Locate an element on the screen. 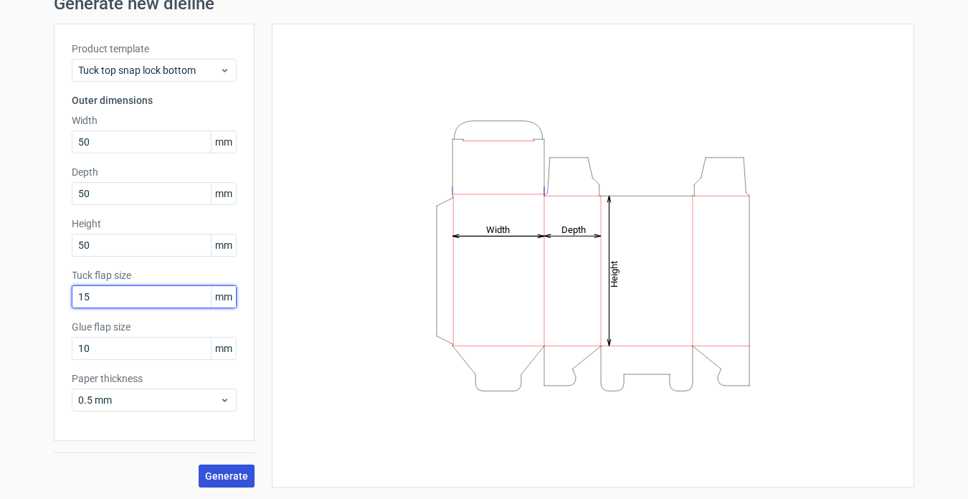 The height and width of the screenshot is (499, 968). label: Depth is located at coordinates (154, 172).